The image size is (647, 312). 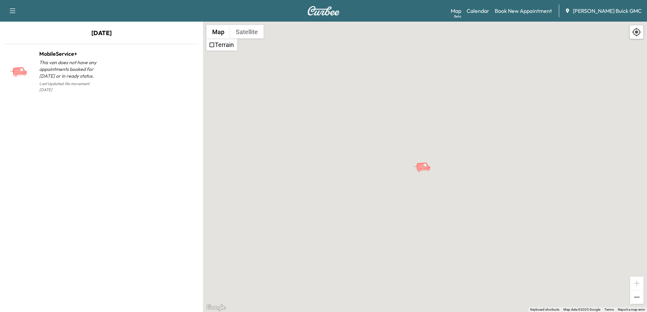 I want to click on h1: MobileService+, so click(x=70, y=54).